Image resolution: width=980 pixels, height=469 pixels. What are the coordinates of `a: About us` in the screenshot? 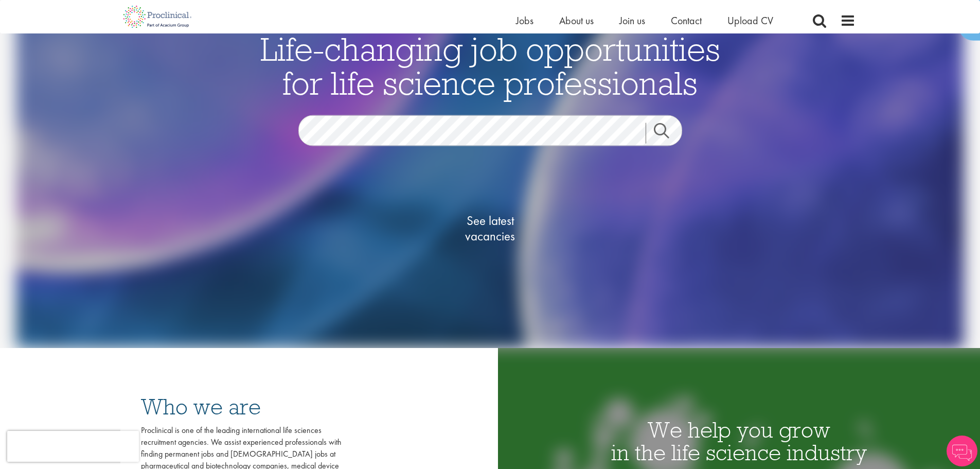 It's located at (576, 20).